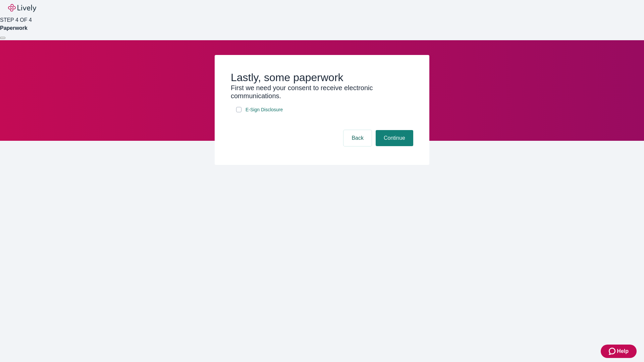  Describe the element at coordinates (358, 138) in the screenshot. I see `button: Back` at that location.